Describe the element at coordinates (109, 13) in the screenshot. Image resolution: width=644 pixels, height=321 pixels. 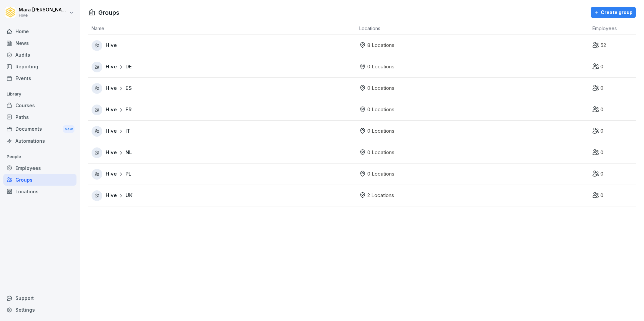
I see `h1: Groups` at that location.